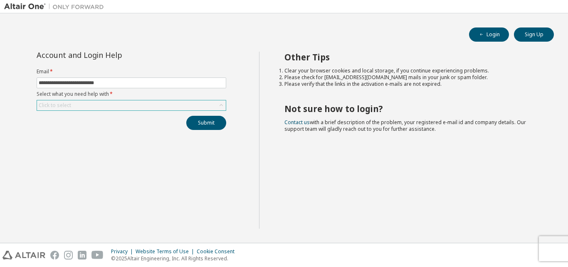  I want to click on button: Login, so click(489, 35).